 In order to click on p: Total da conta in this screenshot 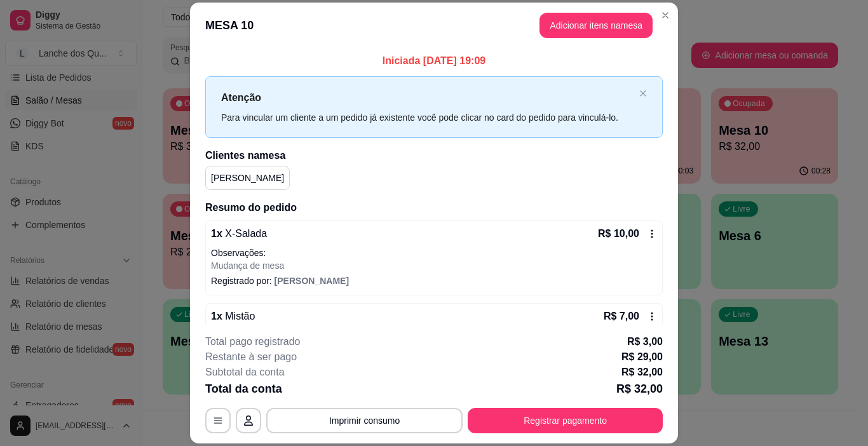, I will do `click(243, 389)`.